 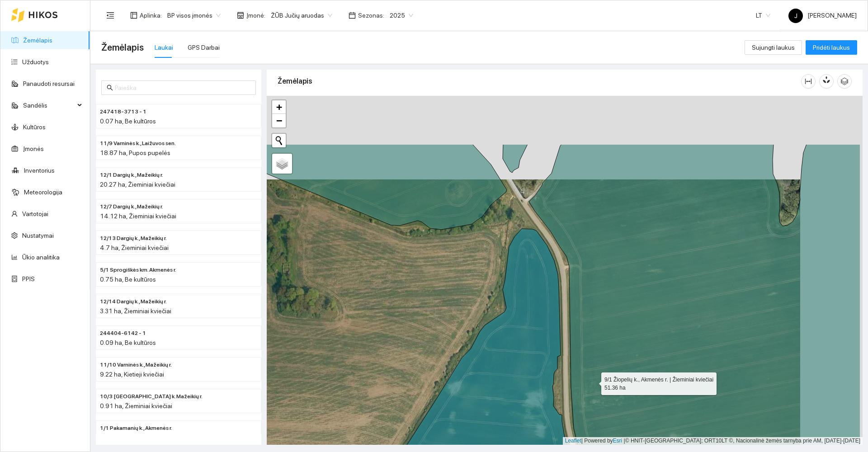 I want to click on span: 11/10 Varninės k., Mažeikių r., so click(x=136, y=365).